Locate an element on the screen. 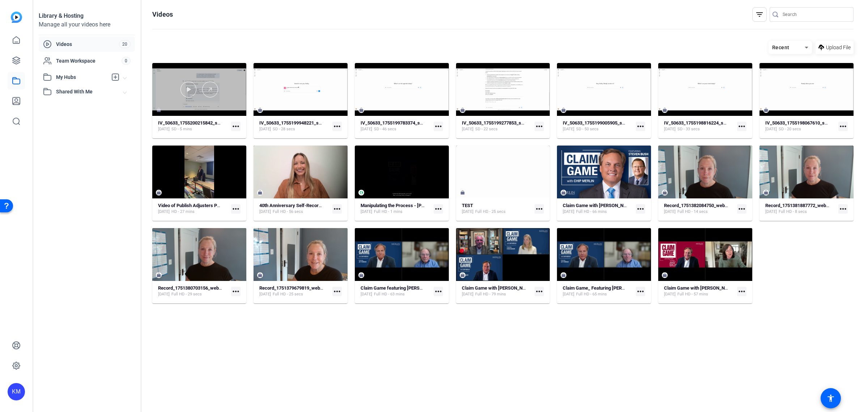 Image resolution: width=868 pixels, height=412 pixels. input: Search is located at coordinates (815, 14).